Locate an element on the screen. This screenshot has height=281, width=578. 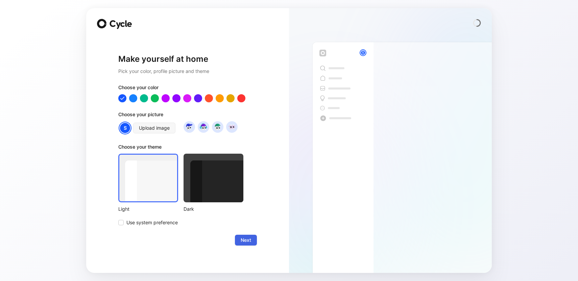
button: Next is located at coordinates (246, 240).